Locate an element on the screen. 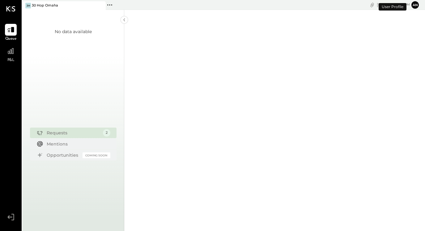 Image resolution: width=425 pixels, height=231 pixels. div: 2 is located at coordinates (107, 133).